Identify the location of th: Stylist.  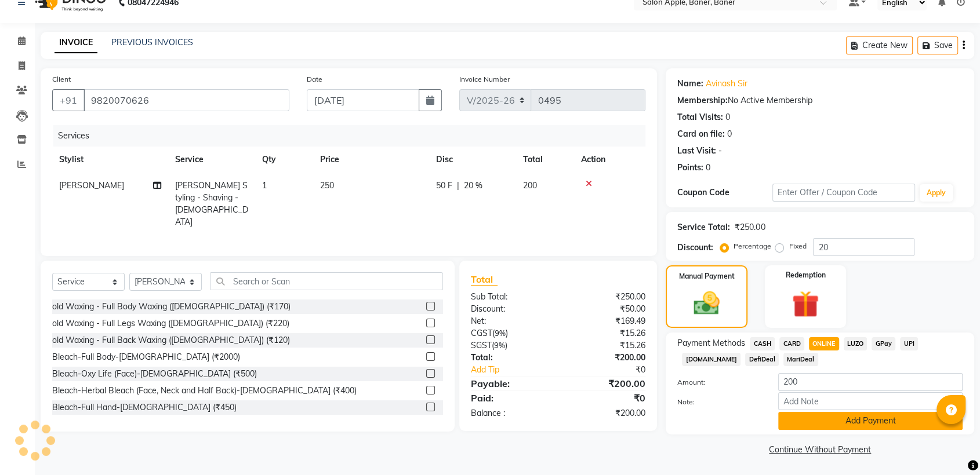
(110, 159).